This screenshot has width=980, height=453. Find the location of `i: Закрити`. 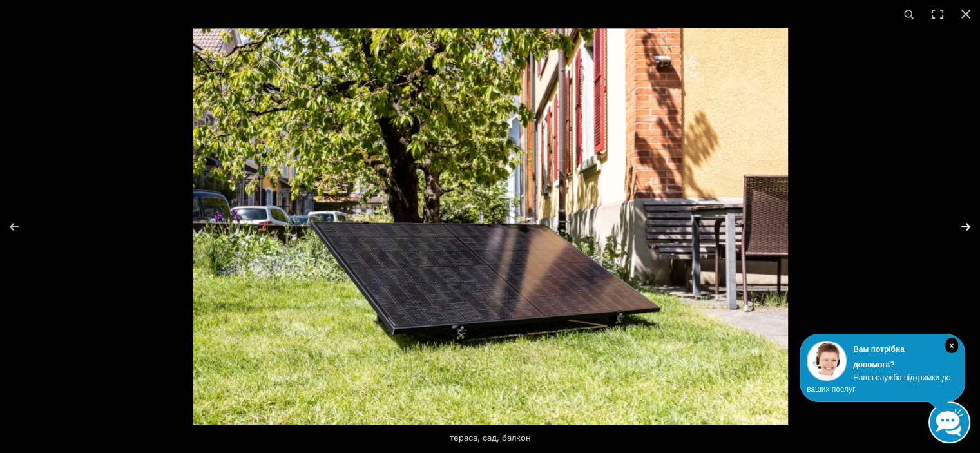

i: Закрити is located at coordinates (952, 345).